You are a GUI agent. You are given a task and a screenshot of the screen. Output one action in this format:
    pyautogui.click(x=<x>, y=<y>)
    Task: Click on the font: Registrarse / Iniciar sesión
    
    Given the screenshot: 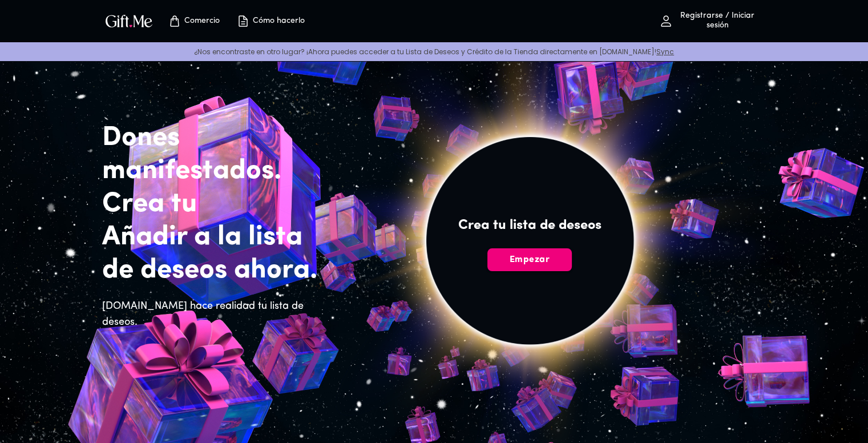 What is the action you would take?
    pyautogui.click(x=718, y=21)
    